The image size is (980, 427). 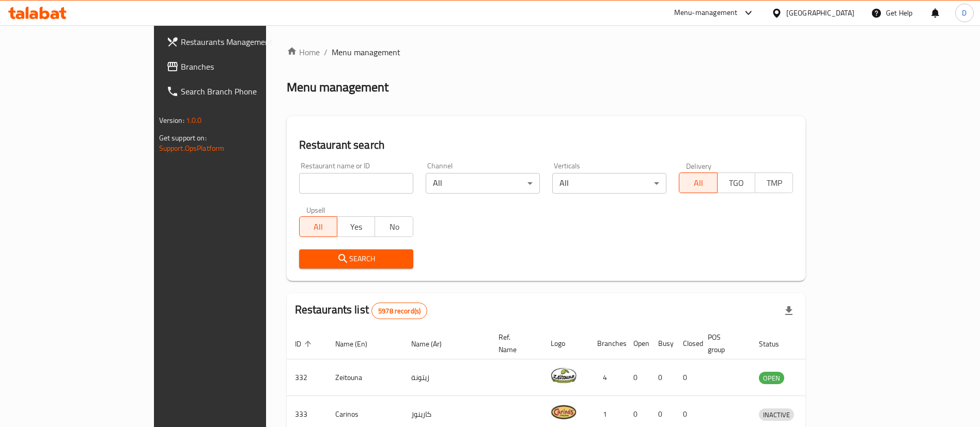 I want to click on span: TMP, so click(x=774, y=183).